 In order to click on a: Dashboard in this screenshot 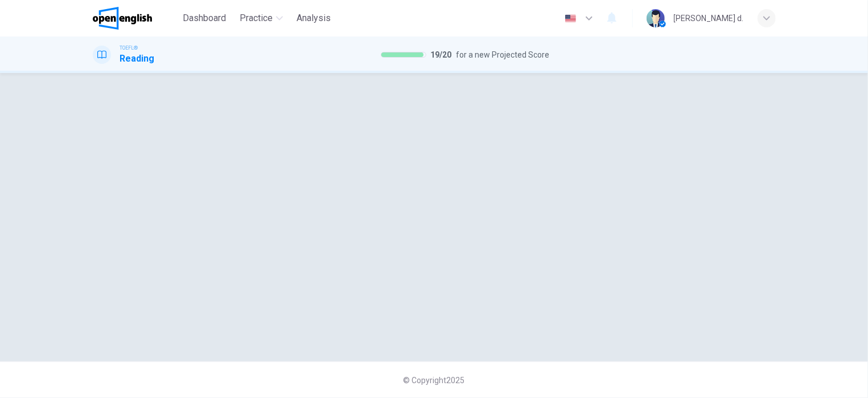, I will do `click(204, 18)`.